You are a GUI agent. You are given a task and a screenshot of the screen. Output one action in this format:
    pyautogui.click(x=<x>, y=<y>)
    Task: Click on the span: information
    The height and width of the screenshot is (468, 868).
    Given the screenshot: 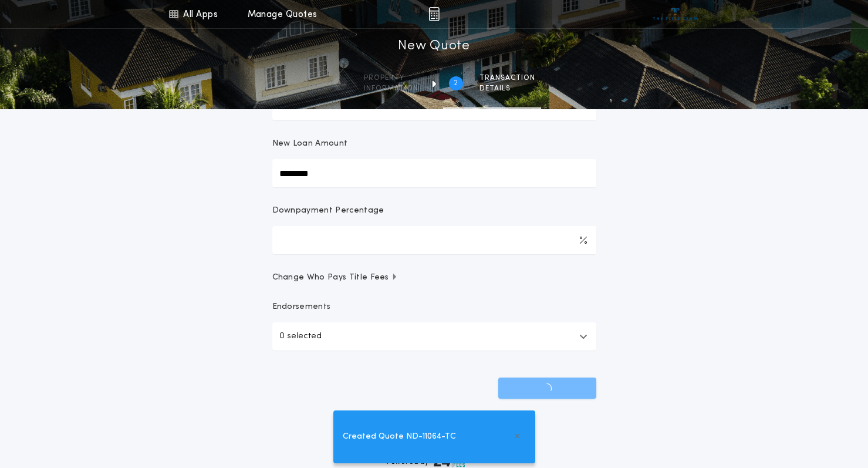 What is the action you would take?
    pyautogui.click(x=391, y=89)
    